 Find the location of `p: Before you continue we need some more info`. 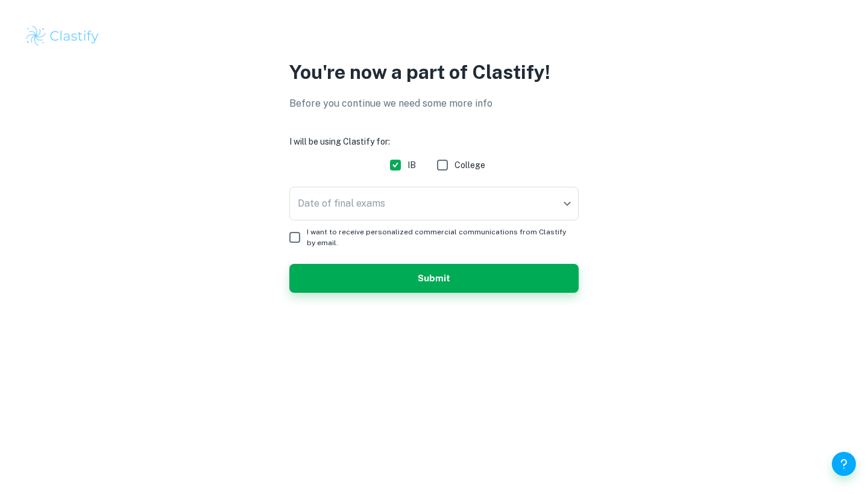

p: Before you continue we need some more info is located at coordinates (434, 104).